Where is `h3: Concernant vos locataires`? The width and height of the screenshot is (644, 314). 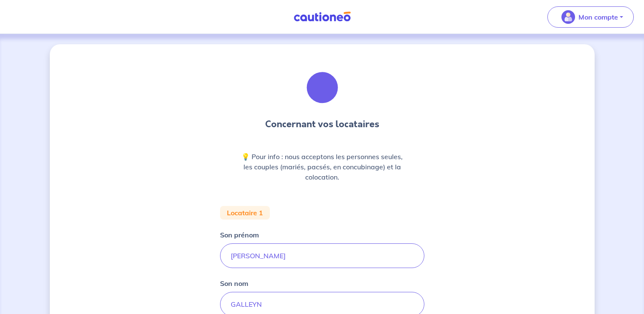 h3: Concernant vos locataires is located at coordinates (323, 124).